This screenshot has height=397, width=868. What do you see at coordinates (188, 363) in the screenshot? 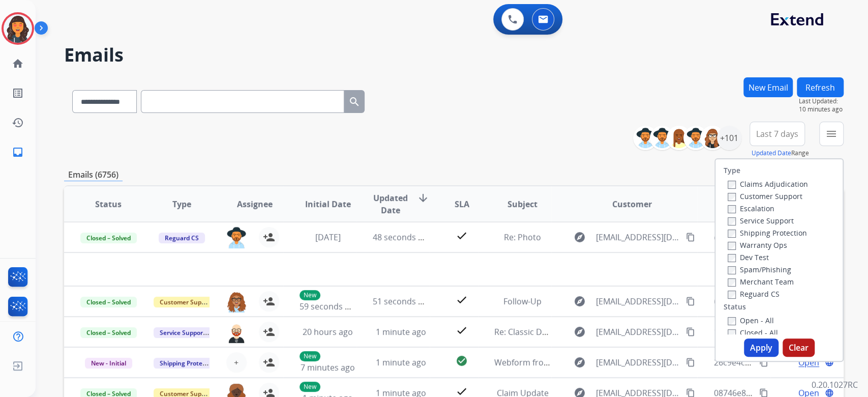
I see `span: Shipping Protection` at bounding box center [188, 363].